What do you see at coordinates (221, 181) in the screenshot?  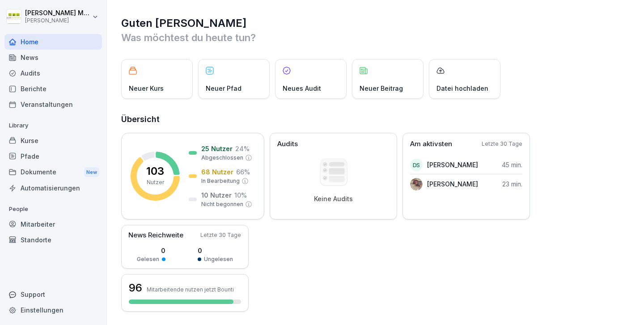 I see `p: In Bearbeitung` at bounding box center [221, 181].